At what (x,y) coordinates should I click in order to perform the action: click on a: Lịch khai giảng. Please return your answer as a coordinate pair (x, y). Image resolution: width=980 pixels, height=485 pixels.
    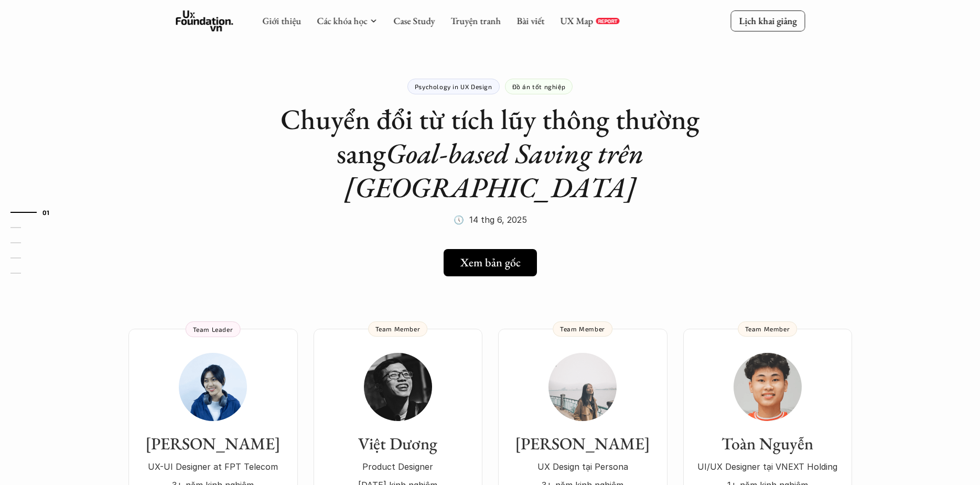
    Looking at the image, I should click on (767, 20).